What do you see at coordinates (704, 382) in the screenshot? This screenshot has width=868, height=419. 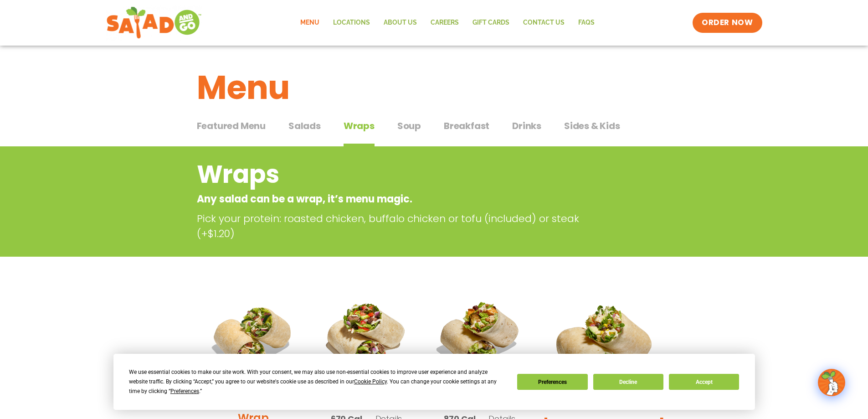 I see `button: Accept` at bounding box center [704, 382].